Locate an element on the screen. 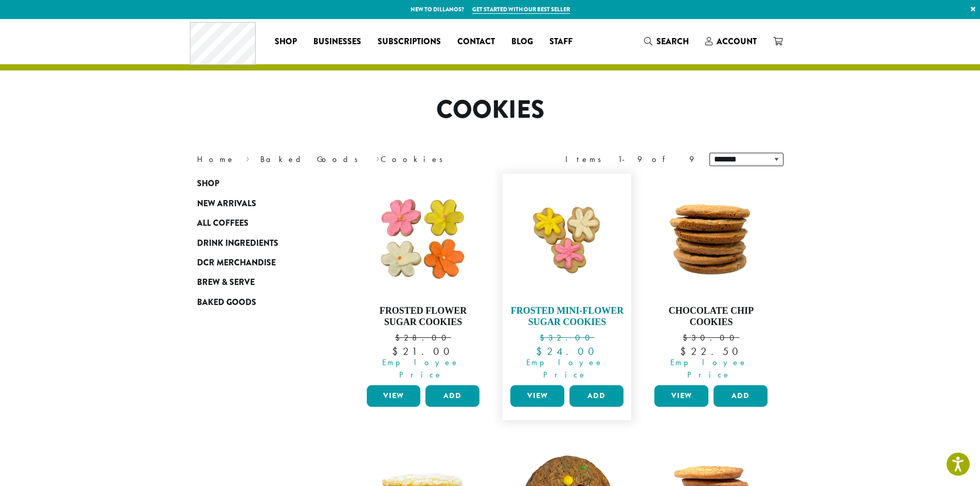 This screenshot has width=980, height=486. a: DCR Merchandise is located at coordinates (259, 263).